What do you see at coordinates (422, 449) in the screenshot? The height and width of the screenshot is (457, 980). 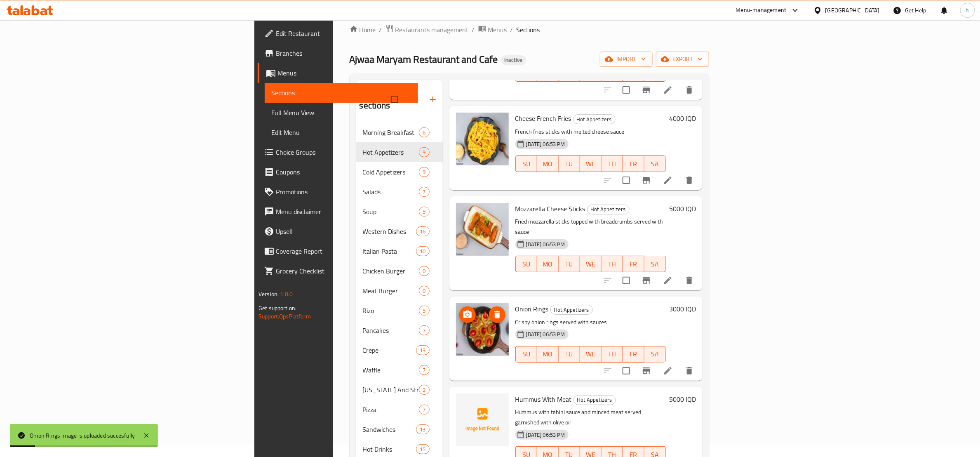 I see `span: 15` at bounding box center [422, 449].